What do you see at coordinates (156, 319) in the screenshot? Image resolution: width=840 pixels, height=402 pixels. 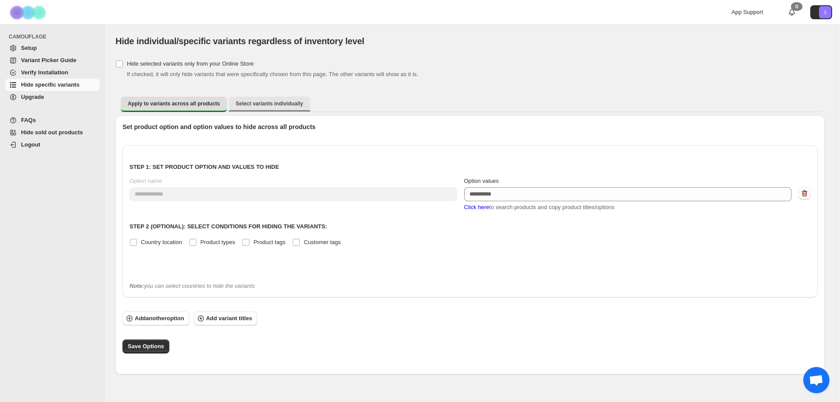 I see `button: Addanotheroption` at bounding box center [156, 319].